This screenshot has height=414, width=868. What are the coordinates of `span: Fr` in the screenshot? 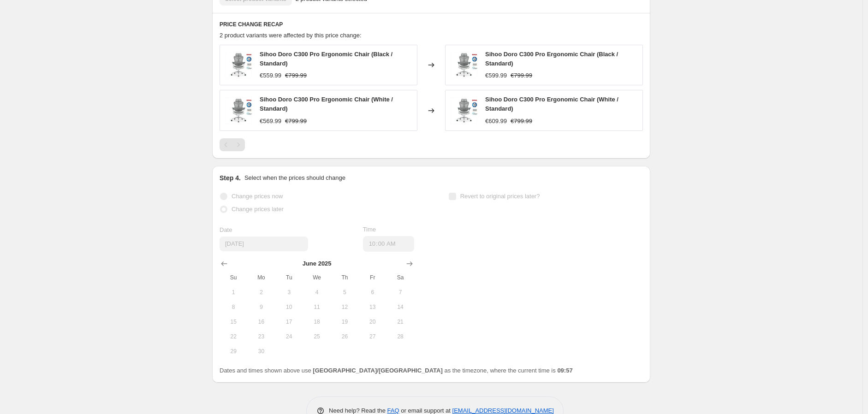 It's located at (373, 278).